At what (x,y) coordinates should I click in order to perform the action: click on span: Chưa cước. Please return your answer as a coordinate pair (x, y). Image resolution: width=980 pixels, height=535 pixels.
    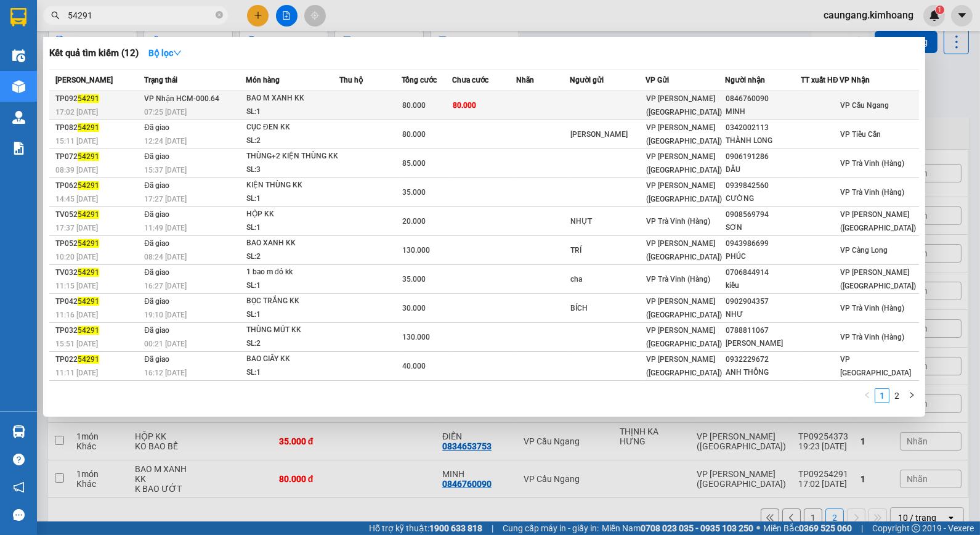
    Looking at the image, I should click on (470, 80).